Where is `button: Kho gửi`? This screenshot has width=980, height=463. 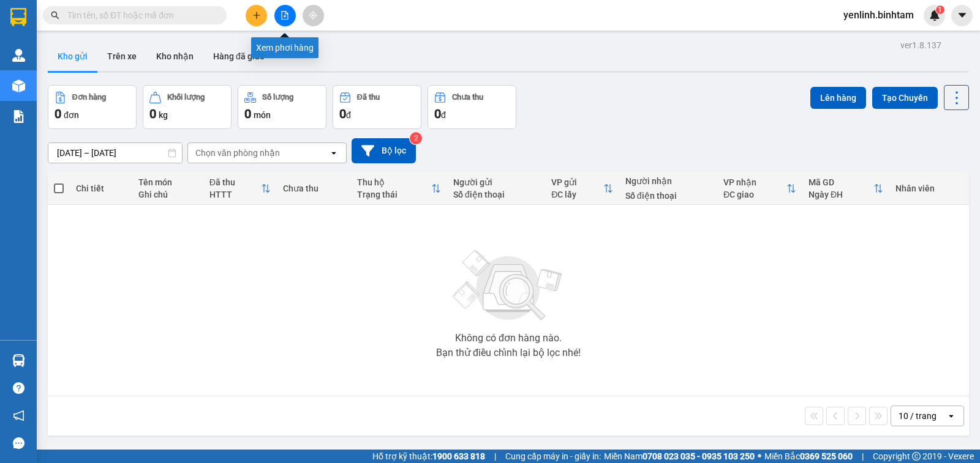
button: Kho gửi is located at coordinates (72, 56).